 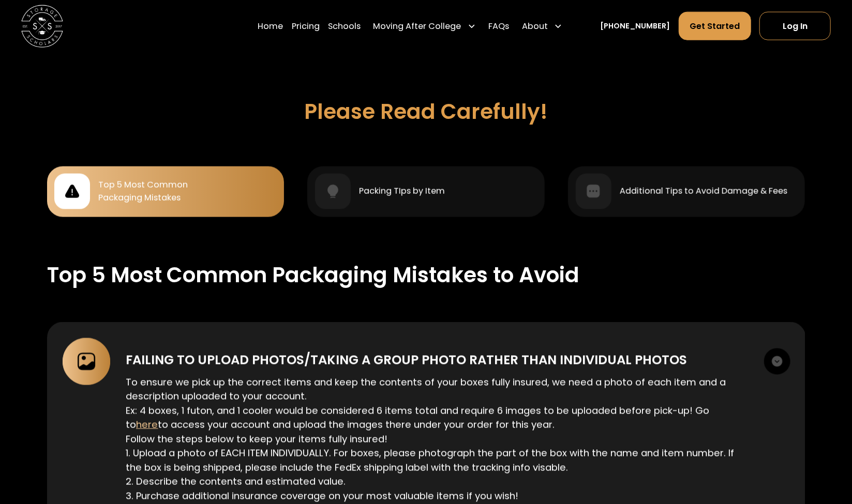 What do you see at coordinates (314, 275) in the screenshot?
I see `div: Top 5 Most Common Packaging Mistakes to Avoid` at bounding box center [314, 275].